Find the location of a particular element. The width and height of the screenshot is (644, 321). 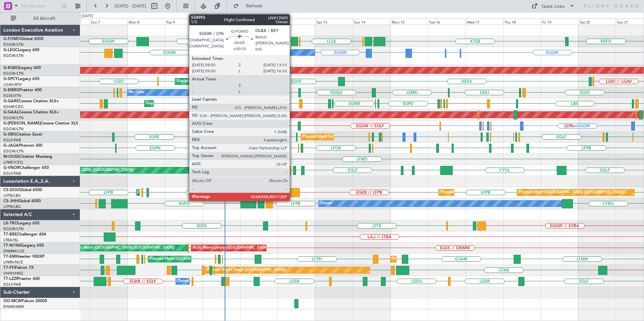

div: Thu 11 is located at coordinates (259, 21).